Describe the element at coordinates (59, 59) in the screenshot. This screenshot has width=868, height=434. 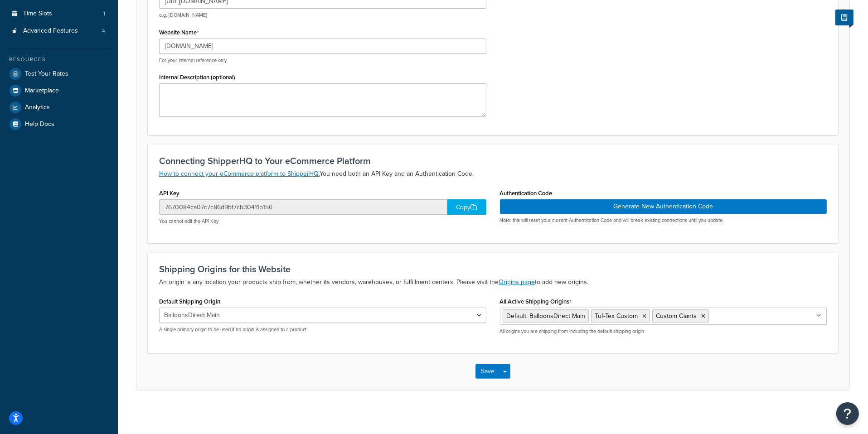
I see `div: Resources` at that location.